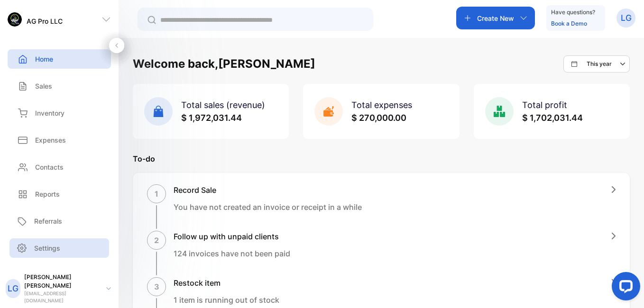 This screenshot has width=644, height=308. I want to click on span: $ 1,972,031.44, so click(212, 117).